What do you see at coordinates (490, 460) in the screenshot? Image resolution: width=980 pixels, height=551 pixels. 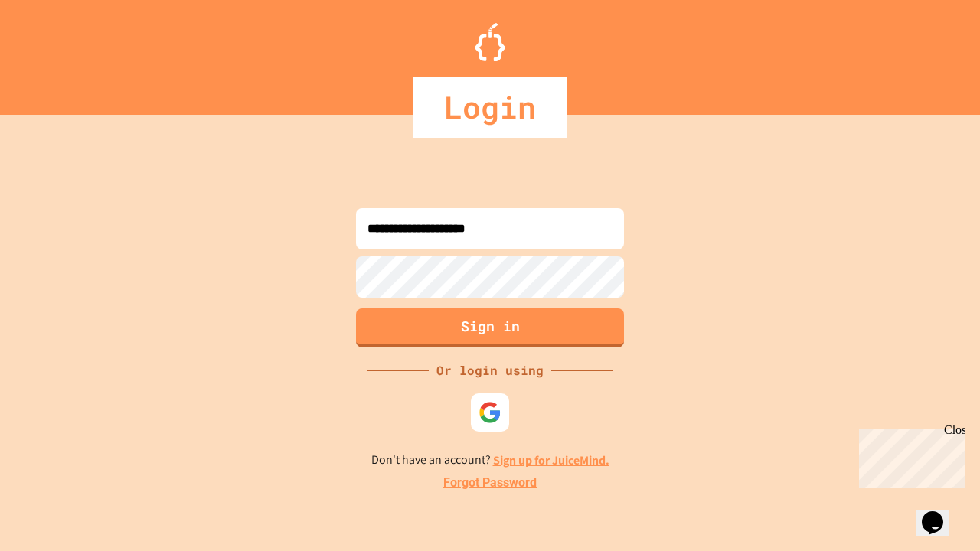 I see `p: Don't have an account?` at bounding box center [490, 460].